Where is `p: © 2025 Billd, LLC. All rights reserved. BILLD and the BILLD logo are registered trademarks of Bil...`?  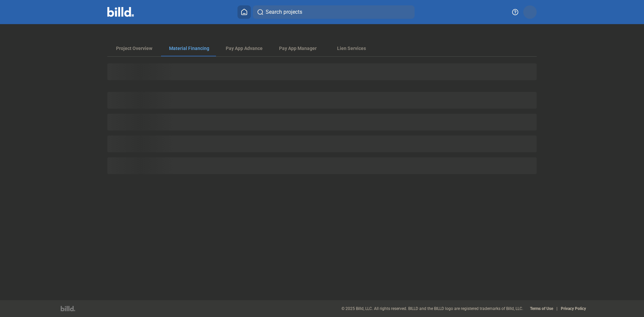
p: © 2025 Billd, LLC. All rights reserved. BILLD and the BILLD logo are registered trademarks of Bil... is located at coordinates (432, 309).